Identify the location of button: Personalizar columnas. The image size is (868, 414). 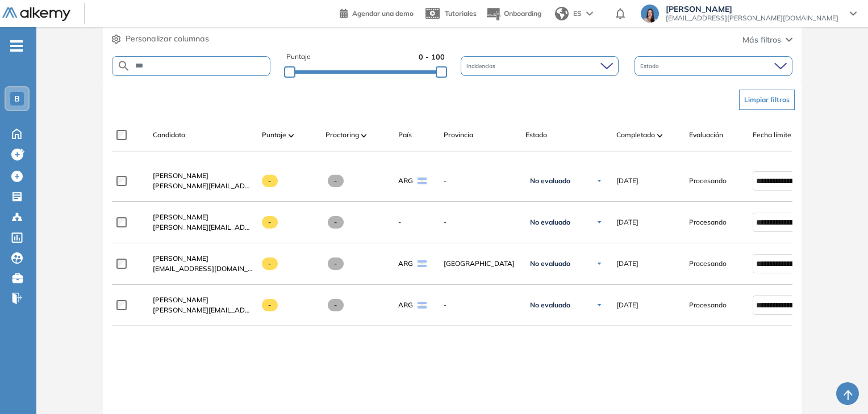
(160, 38).